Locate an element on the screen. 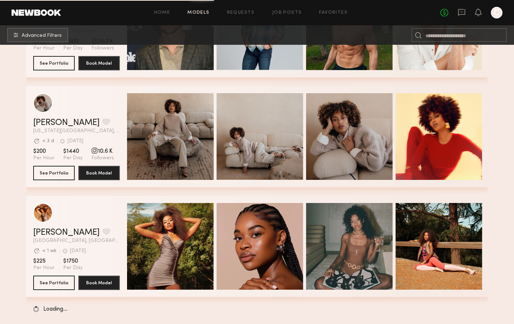 The height and width of the screenshot is (324, 514). span: $1440 is located at coordinates (73, 151).